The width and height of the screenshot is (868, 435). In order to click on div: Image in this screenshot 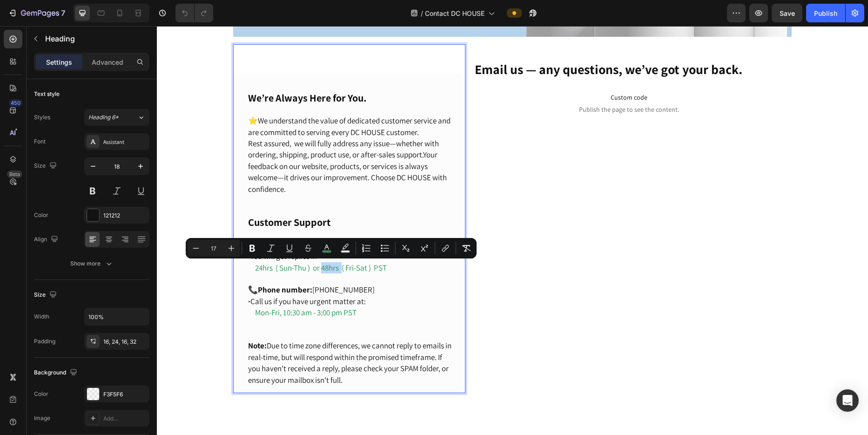, I will do `click(42, 418)`.